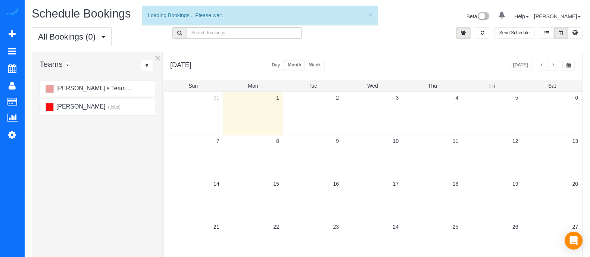 The width and height of the screenshot is (590, 257). I want to click on a: Beta, so click(478, 16).